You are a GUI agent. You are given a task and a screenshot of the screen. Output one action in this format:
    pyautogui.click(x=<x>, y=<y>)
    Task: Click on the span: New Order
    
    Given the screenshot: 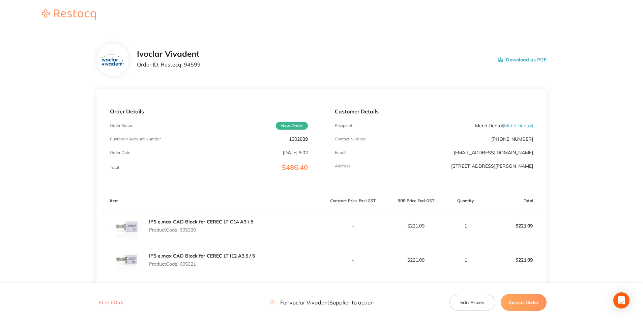 What is the action you would take?
    pyautogui.click(x=292, y=125)
    